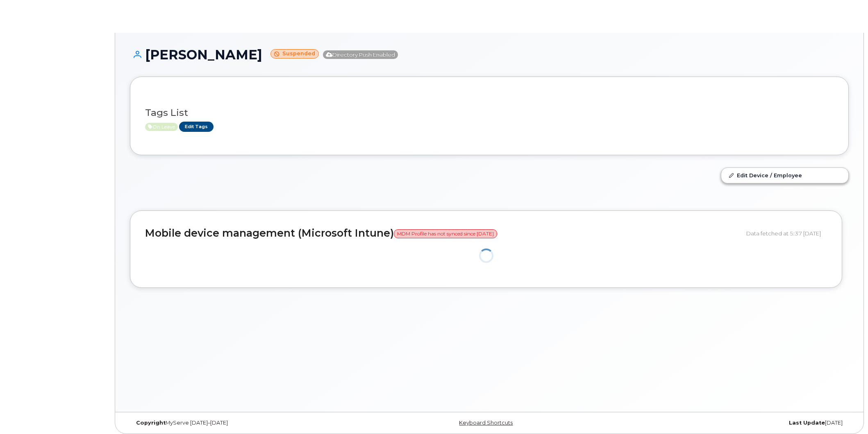 The image size is (868, 434). What do you see at coordinates (807, 423) in the screenshot?
I see `strong: Last Update` at bounding box center [807, 423].